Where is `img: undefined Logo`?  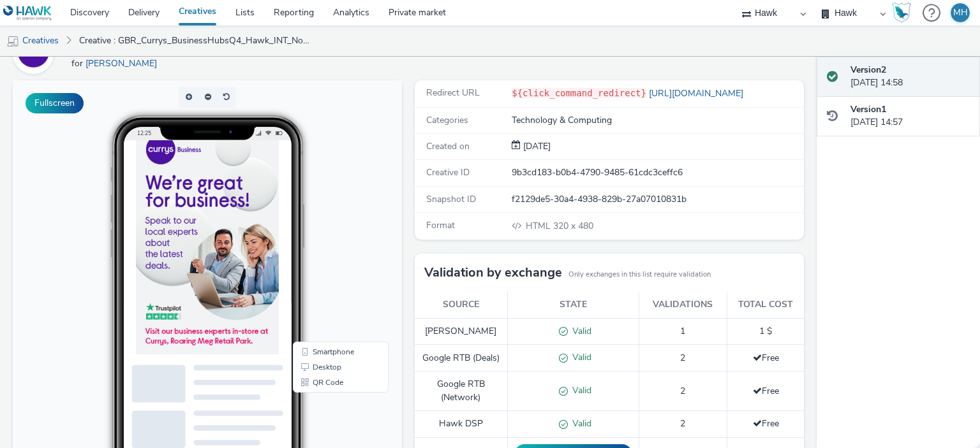
img: undefined Logo is located at coordinates (27, 13).